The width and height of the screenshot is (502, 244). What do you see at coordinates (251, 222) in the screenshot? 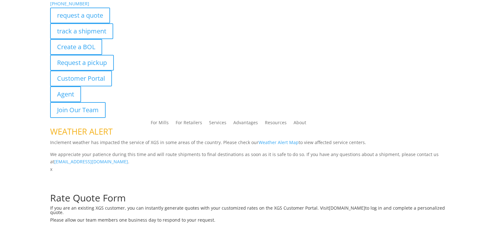
I see `h6: Please allow our team members one business day to respond to your request.` at bounding box center [251, 222].